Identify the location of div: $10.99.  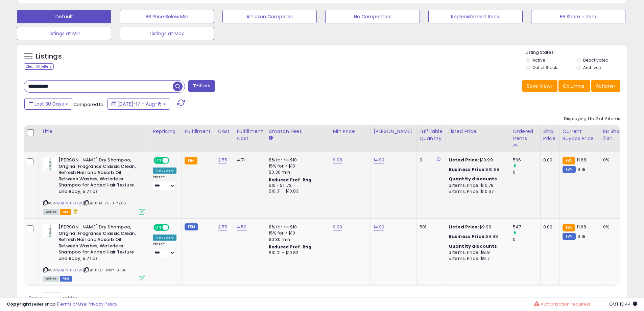
(477, 160).